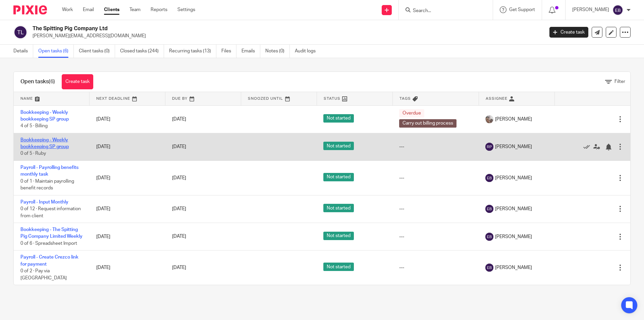  What do you see at coordinates (406, 98) in the screenshot?
I see `span: Tags` at bounding box center [406, 98].